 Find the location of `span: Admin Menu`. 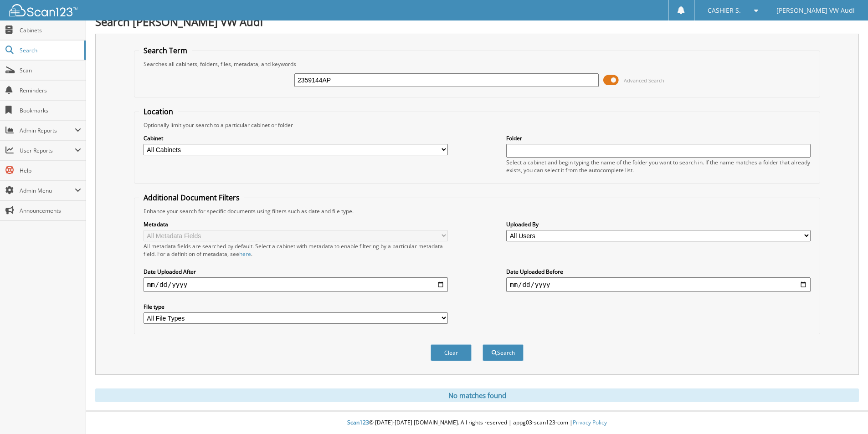

span: Admin Menu is located at coordinates (47, 191).